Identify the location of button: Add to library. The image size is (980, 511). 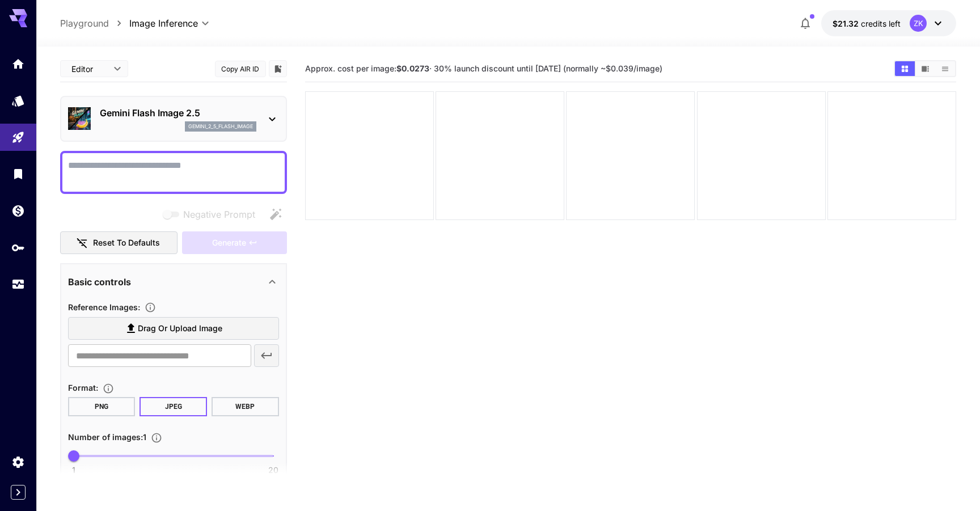
(278, 68).